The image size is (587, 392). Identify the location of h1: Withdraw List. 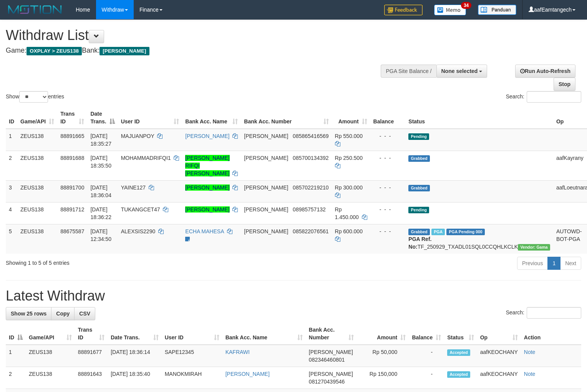
(195, 35).